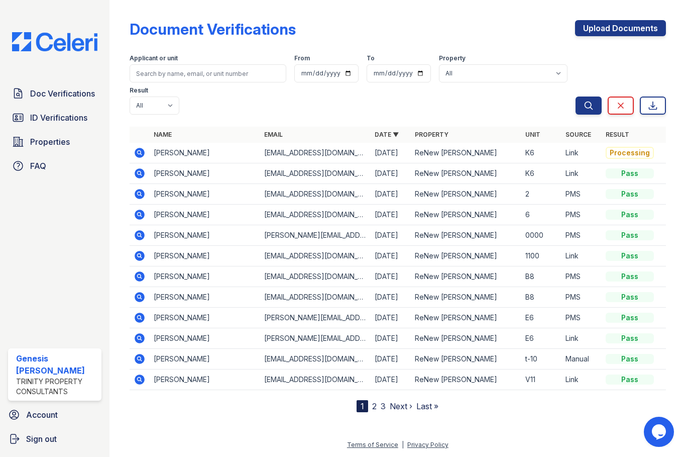  Describe the element at coordinates (542, 379) in the screenshot. I see `td: V11` at that location.